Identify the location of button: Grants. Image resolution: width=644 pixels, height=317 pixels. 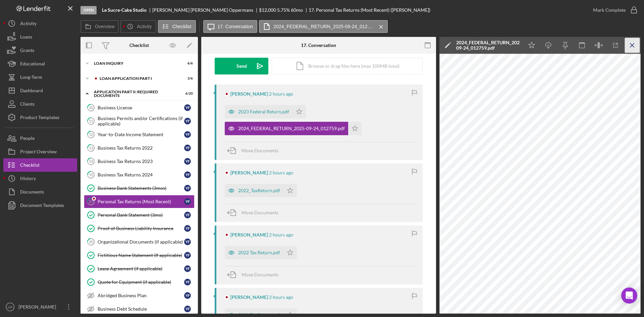
(40, 50).